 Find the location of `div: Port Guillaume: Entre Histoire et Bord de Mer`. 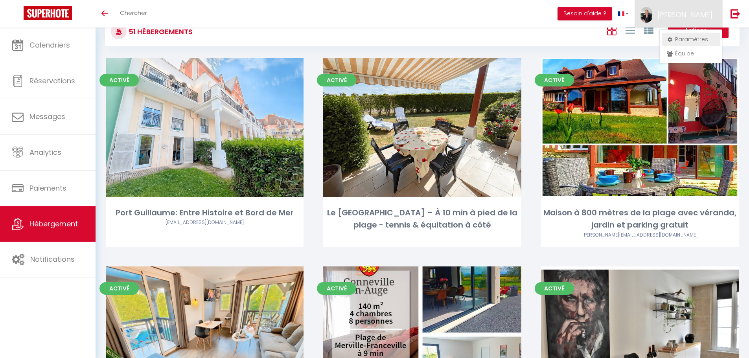

div: Port Guillaume: Entre Histoire et Bord de Mer is located at coordinates (204, 213).